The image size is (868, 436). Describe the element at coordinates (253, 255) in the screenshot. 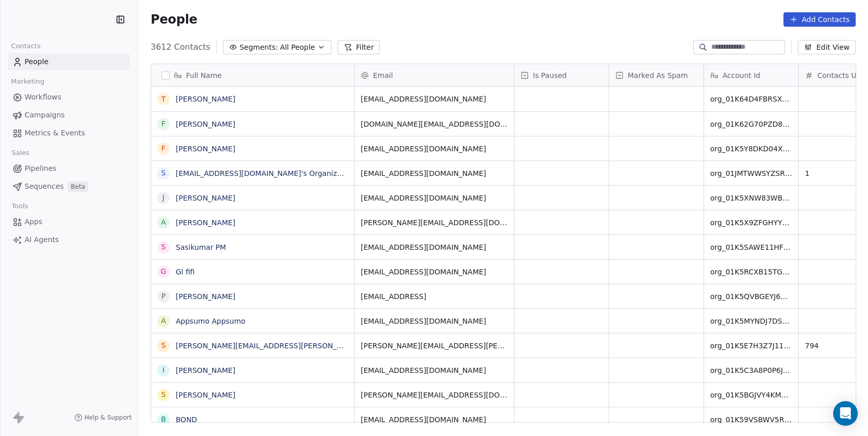

I see `div: grid` at that location.